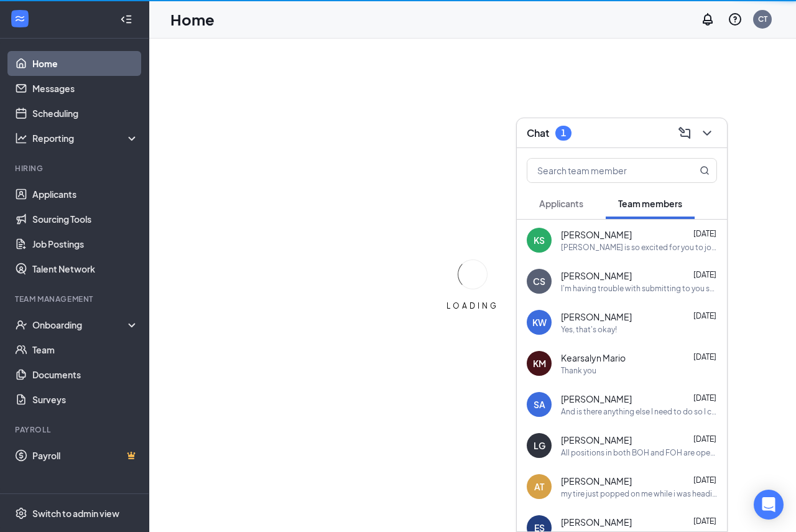 The image size is (796, 532). I want to click on svg: Analysis, so click(21, 138).